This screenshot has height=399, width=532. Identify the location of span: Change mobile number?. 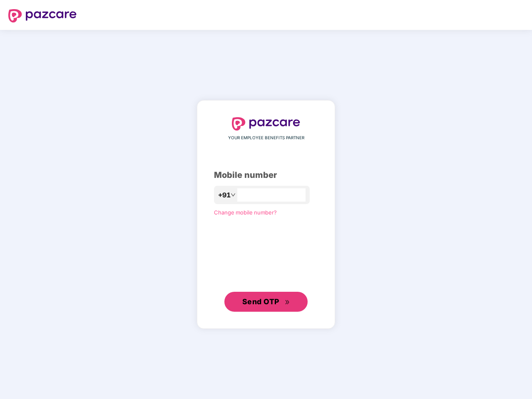
(245, 212).